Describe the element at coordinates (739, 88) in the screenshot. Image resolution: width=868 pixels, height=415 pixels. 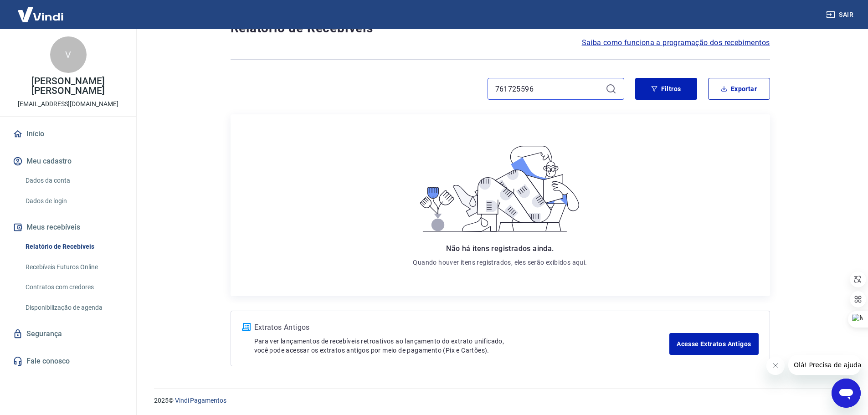
I see `button: Exportar` at that location.